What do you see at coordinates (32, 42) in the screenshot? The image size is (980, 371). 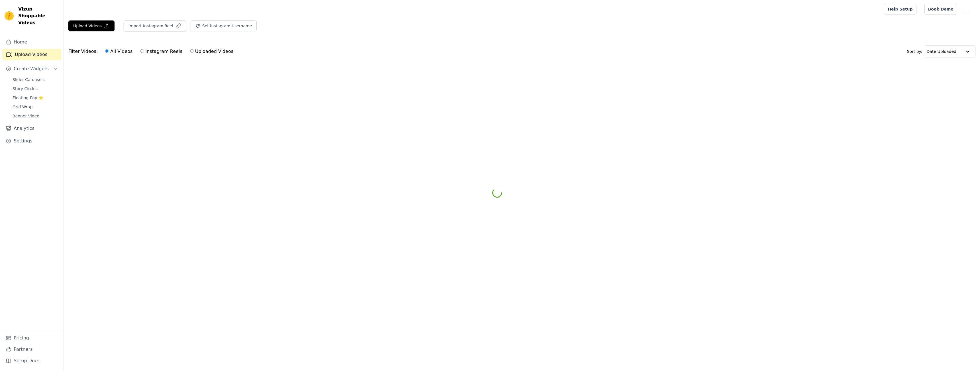 I see `a: Home` at bounding box center [32, 42].